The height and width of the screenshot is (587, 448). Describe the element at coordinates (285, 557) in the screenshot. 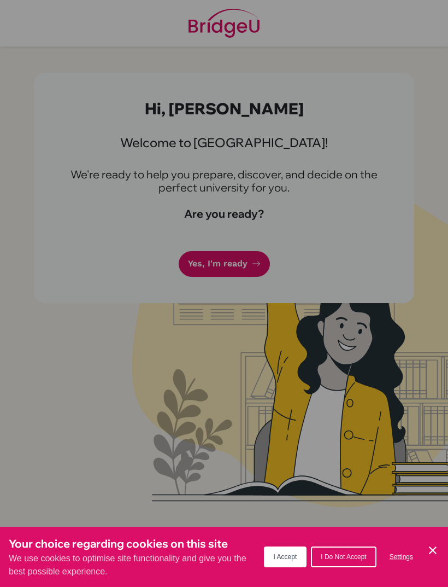

I see `span: I Accept` at that location.